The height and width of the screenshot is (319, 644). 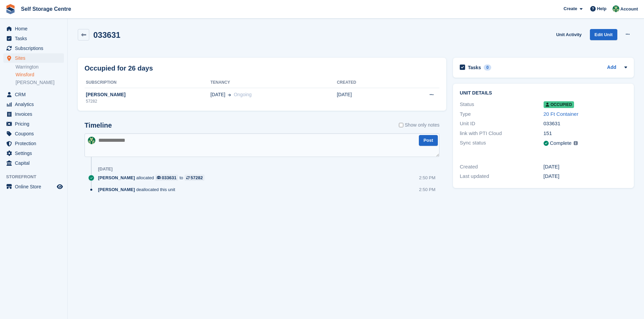 What do you see at coordinates (35, 48) in the screenshot?
I see `span: Subscriptions` at bounding box center [35, 48].